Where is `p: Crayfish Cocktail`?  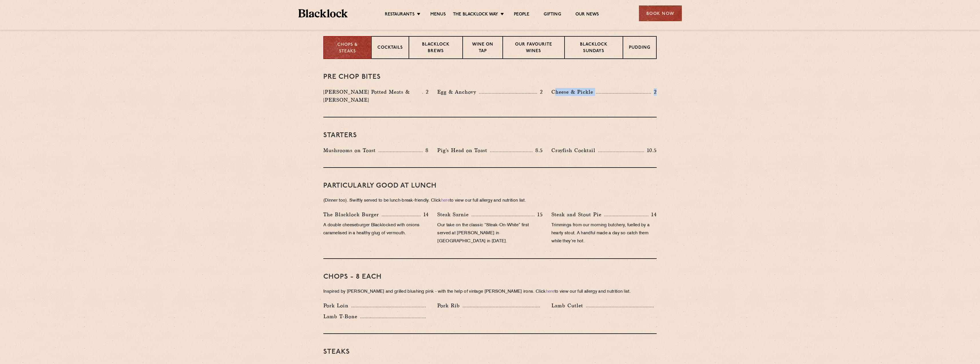 p: Crayfish Cocktail is located at coordinates (575, 151).